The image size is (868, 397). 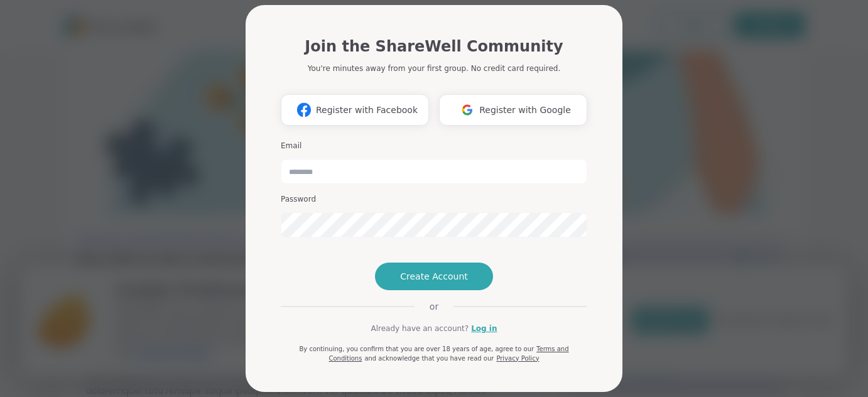 What do you see at coordinates (434, 146) in the screenshot?
I see `h3: Email` at bounding box center [434, 146].